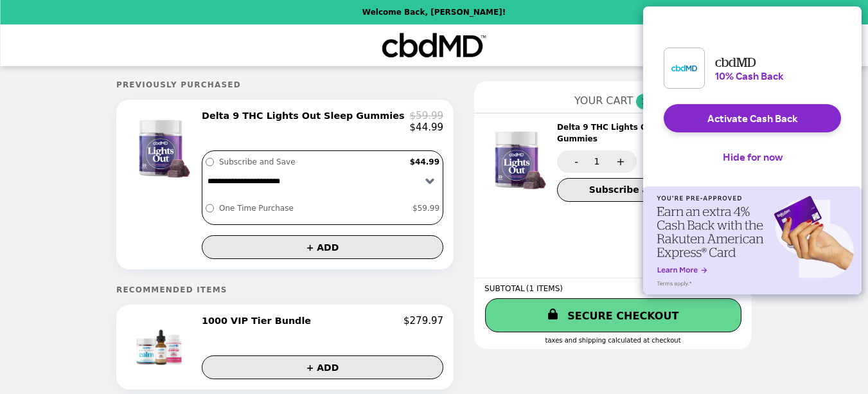 This screenshot has height=394, width=868. Describe the element at coordinates (426, 208) in the screenshot. I see `label: $59.99` at that location.